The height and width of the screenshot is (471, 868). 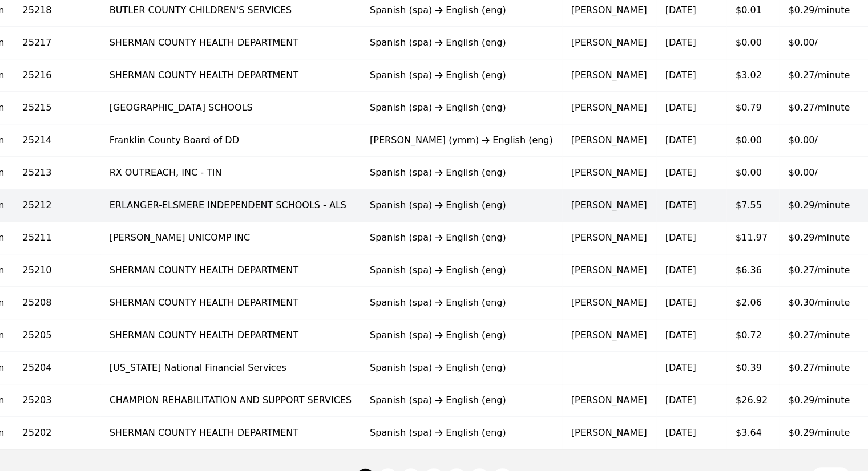 What do you see at coordinates (753, 401) in the screenshot?
I see `td: $26.92` at bounding box center [753, 401].